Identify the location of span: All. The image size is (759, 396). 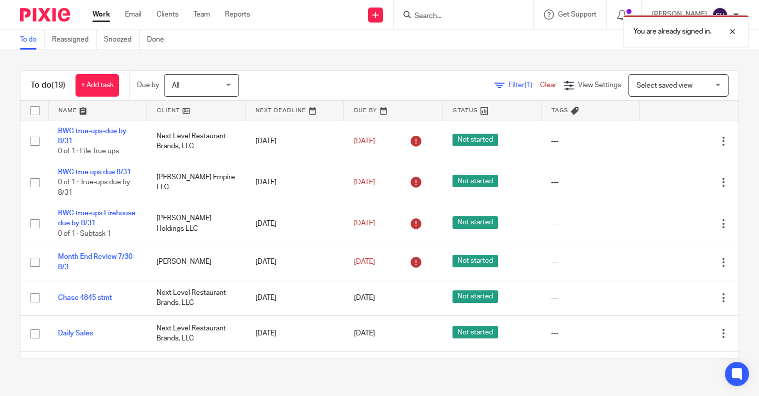
(176, 86).